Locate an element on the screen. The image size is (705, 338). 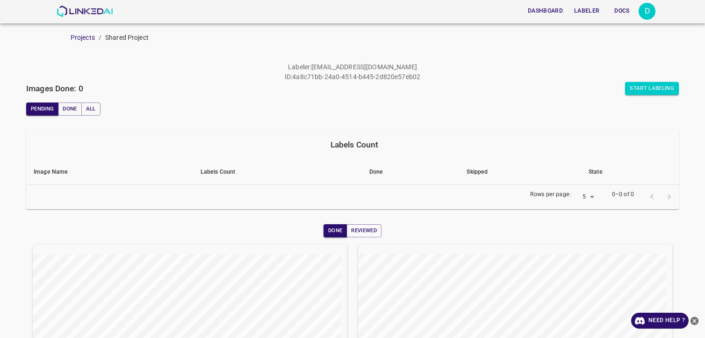
p: Rows per page: is located at coordinates (550, 195).